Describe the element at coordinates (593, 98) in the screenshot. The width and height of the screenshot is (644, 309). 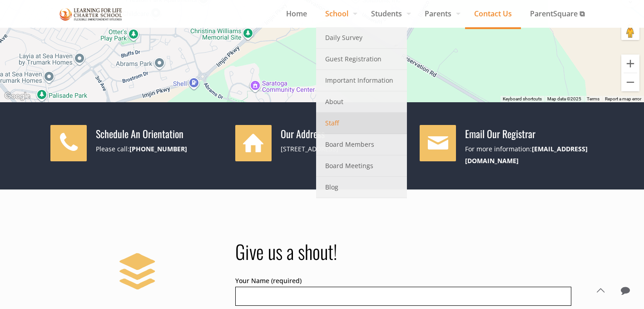
I see `a: Terms (opens in new tab)` at that location.